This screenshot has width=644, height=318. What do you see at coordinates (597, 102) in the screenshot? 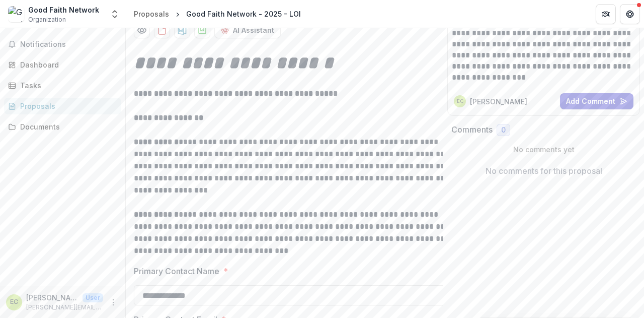
I see `button: Add Comment` at bounding box center [597, 102].